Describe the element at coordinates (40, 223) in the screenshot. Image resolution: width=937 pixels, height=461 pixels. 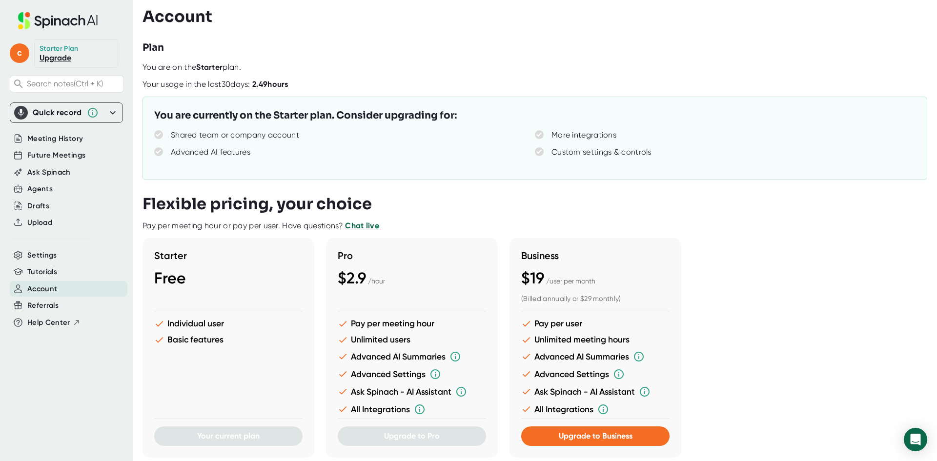
I see `span: Upload` at that location.